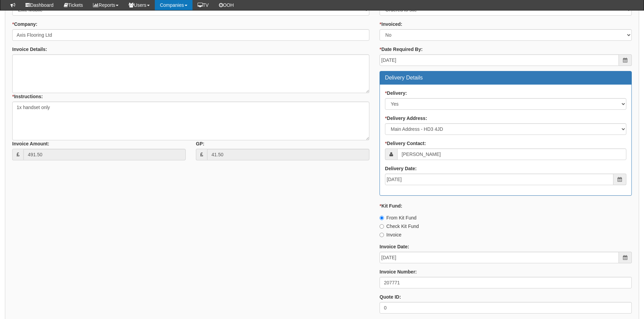 Image resolution: width=644 pixels, height=319 pixels. I want to click on label: Delivery Date:, so click(400, 168).